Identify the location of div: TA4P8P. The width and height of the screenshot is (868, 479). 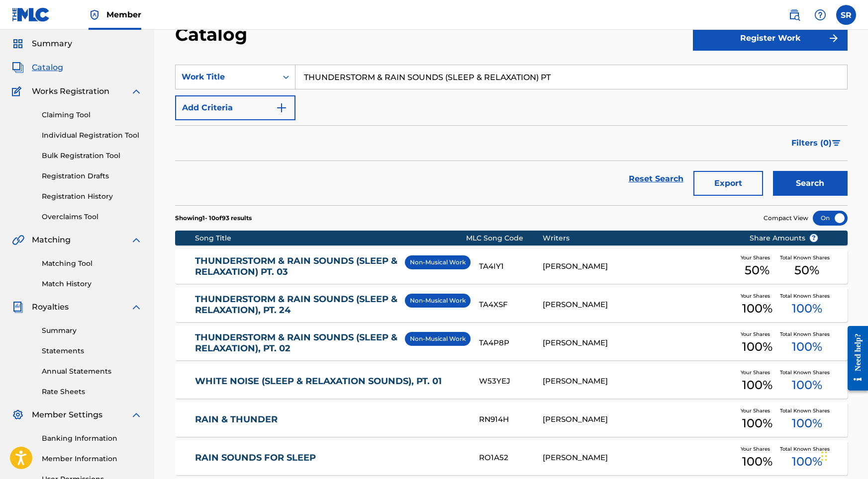
(511, 343).